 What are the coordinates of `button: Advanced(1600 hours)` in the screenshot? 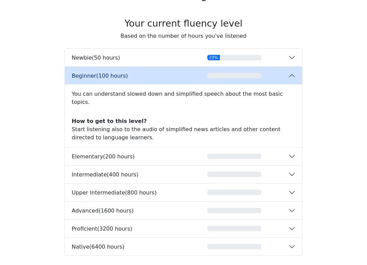 It's located at (184, 210).